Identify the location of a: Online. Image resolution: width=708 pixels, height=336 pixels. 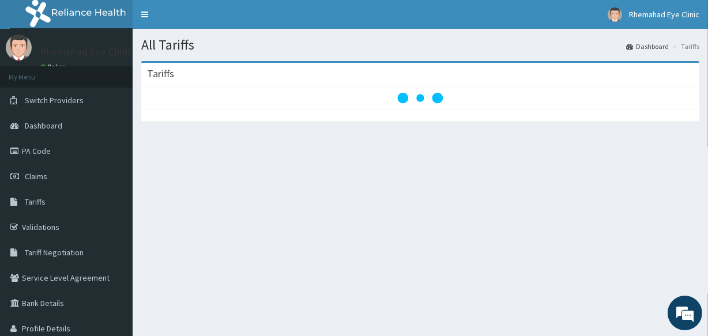
(54, 67).